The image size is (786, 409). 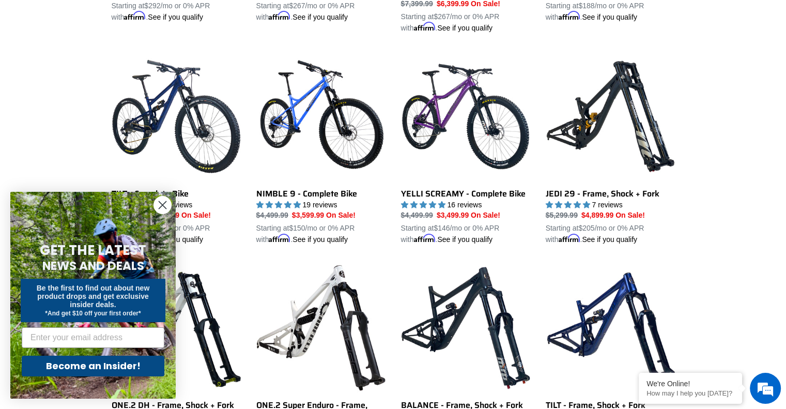 I want to click on div: We're Online!, so click(x=690, y=383).